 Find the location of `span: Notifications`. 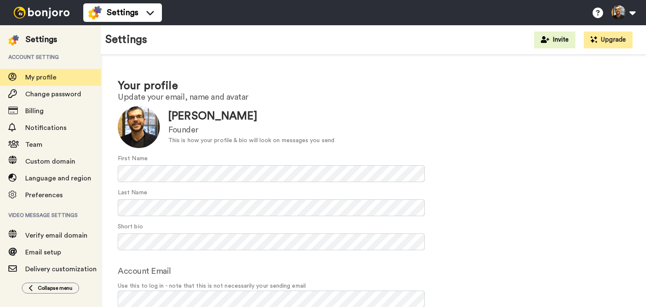

span: Notifications is located at coordinates (46, 128).